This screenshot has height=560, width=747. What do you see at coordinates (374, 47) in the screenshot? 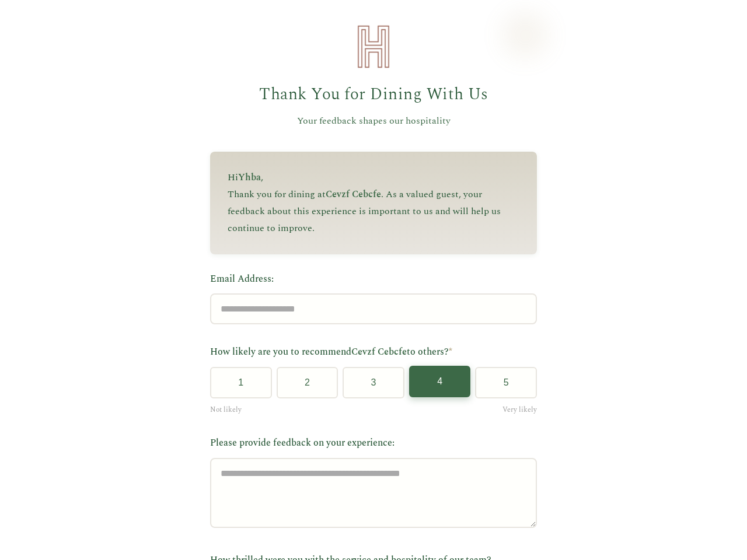
I see `img: Heirloom Hospitality Logo` at bounding box center [374, 47].